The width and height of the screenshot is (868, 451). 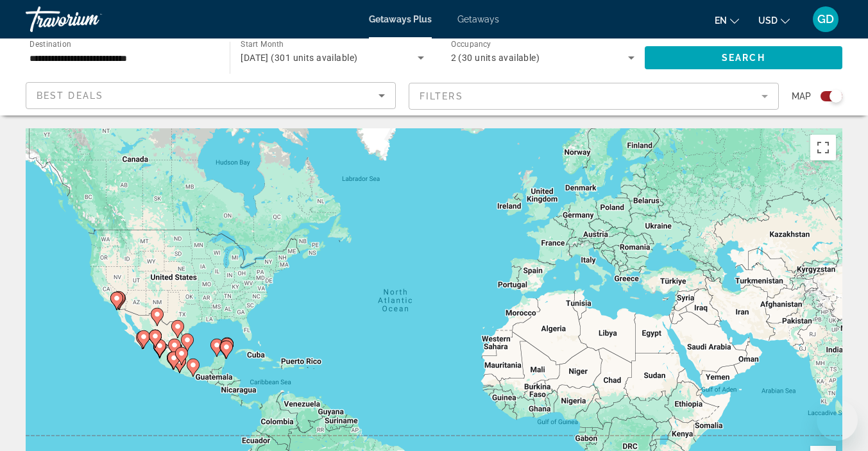 I want to click on button: Change currency, so click(x=773, y=20).